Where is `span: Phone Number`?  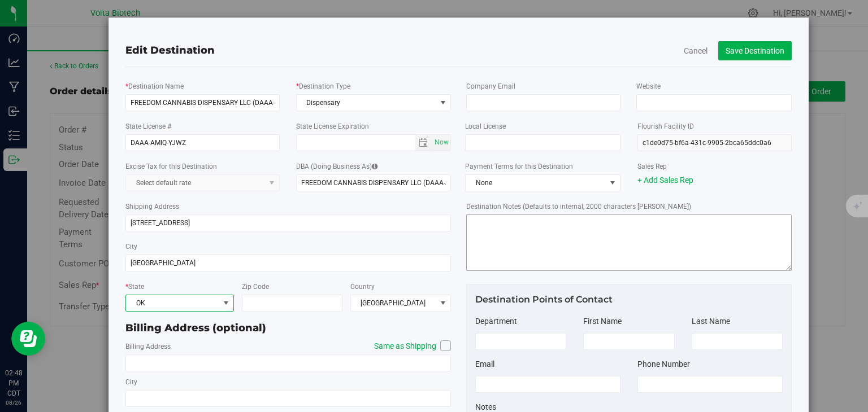
span: Phone Number is located at coordinates (663, 365).